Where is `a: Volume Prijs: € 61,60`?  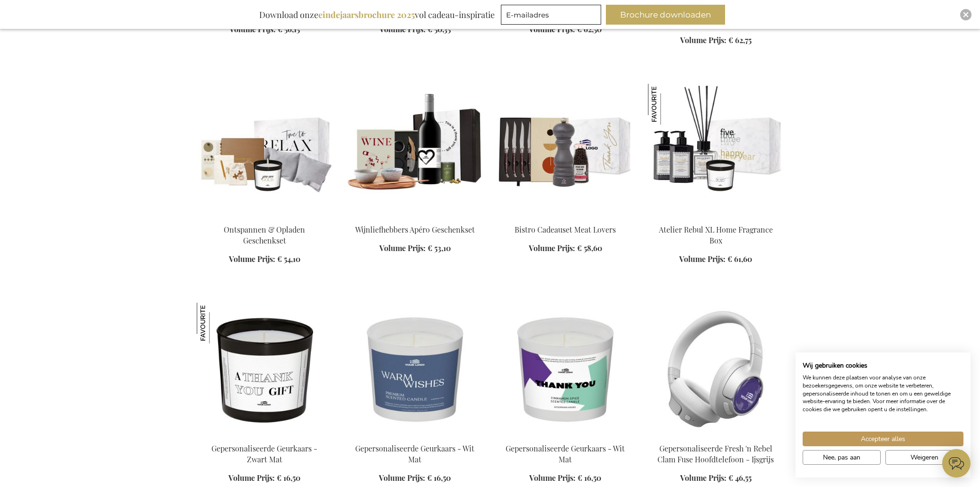 a: Volume Prijs: € 61,60 is located at coordinates (715, 259).